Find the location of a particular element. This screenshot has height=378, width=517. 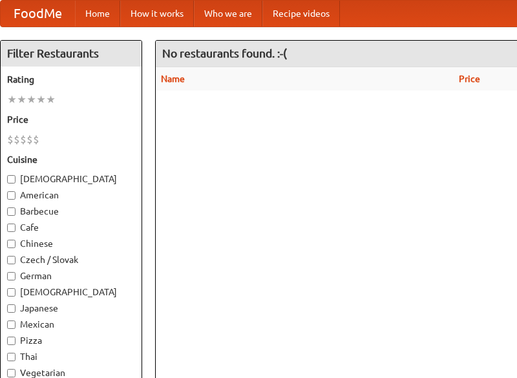

input: Pizza is located at coordinates (11, 340).